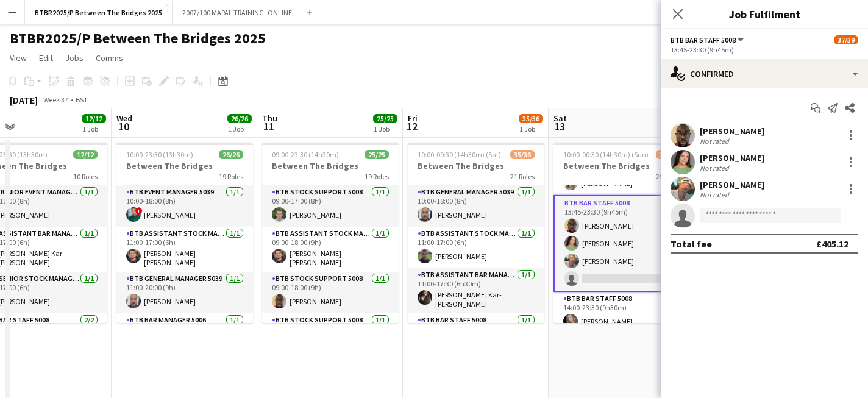 This screenshot has width=868, height=398. I want to click on span: Comms, so click(109, 58).